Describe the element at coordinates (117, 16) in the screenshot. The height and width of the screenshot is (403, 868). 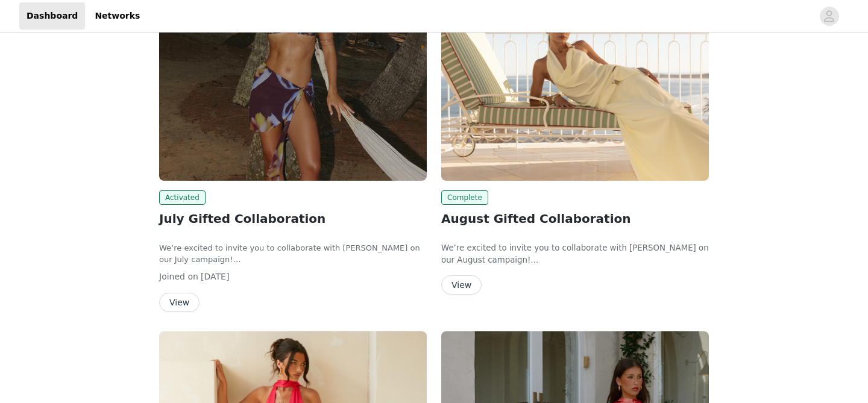
I see `a: Networks` at that location.